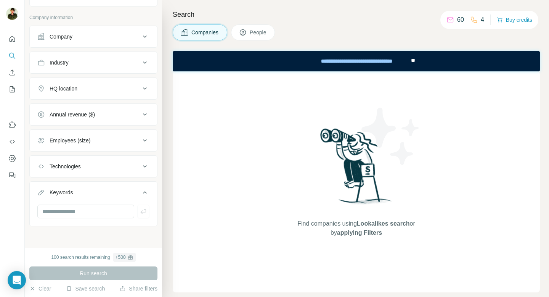 This screenshot has width=549, height=297. Describe the element at coordinates (138, 288) in the screenshot. I see `button: Share filters` at that location.